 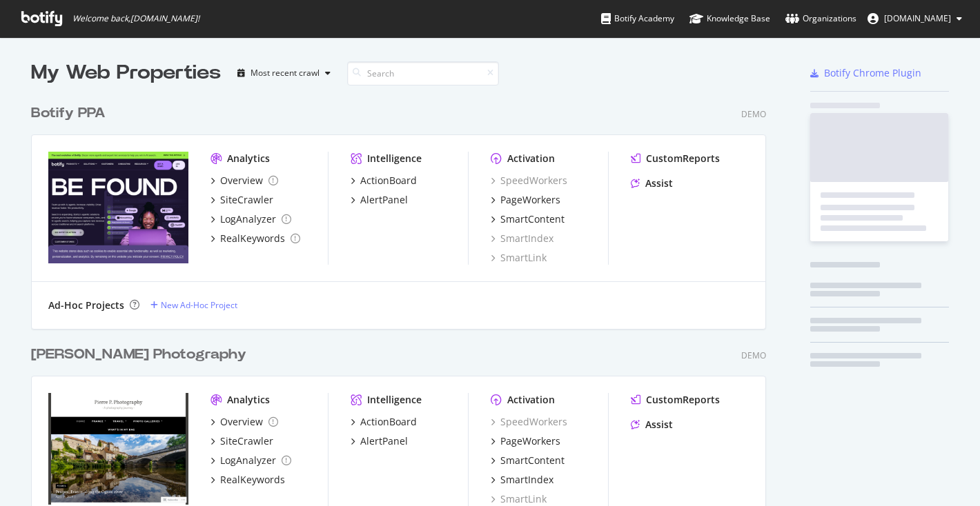 I want to click on div: Botify Chrome Plugin, so click(x=873, y=73).